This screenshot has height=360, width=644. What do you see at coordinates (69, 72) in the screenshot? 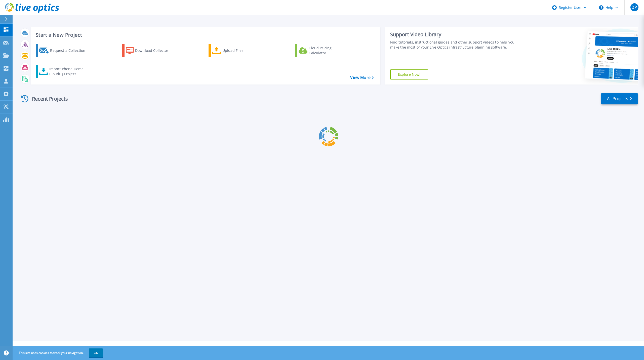
I see `div: Import Phone Home CloudIQ Project` at bounding box center [69, 72].